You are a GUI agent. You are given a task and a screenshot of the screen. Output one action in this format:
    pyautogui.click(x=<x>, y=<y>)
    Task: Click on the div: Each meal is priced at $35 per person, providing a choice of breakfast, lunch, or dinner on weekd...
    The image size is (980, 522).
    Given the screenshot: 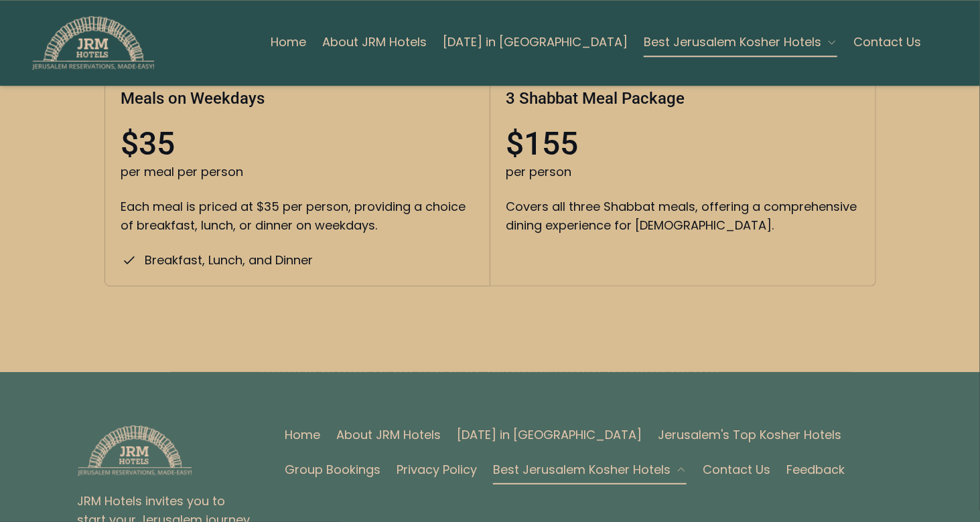 What is the action you would take?
    pyautogui.click(x=297, y=216)
    